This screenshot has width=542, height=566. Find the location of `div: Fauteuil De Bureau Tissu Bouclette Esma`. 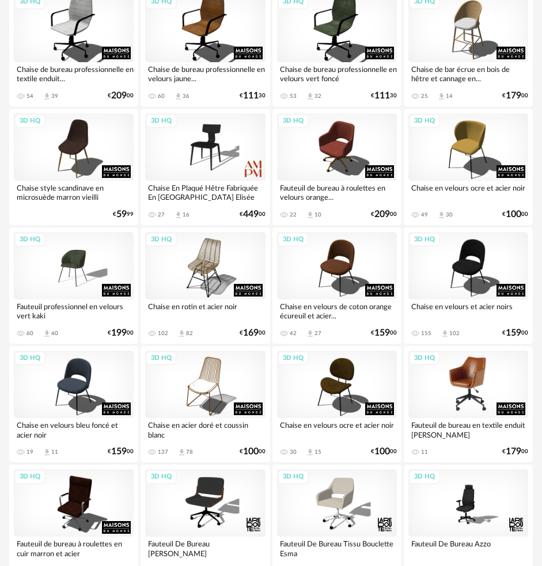

div: Fauteuil De Bureau Tissu Bouclette Esma is located at coordinates (337, 549).